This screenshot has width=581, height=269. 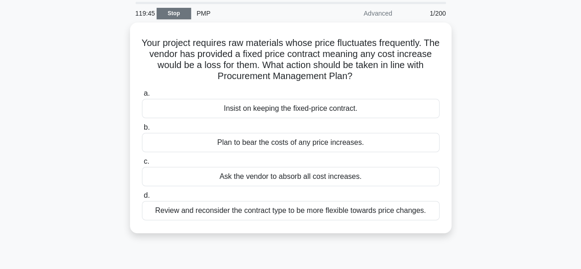 I want to click on h5: Your project requires raw materials whose price fluctuates frequently. The vendor has provided a ..., so click(x=291, y=60).